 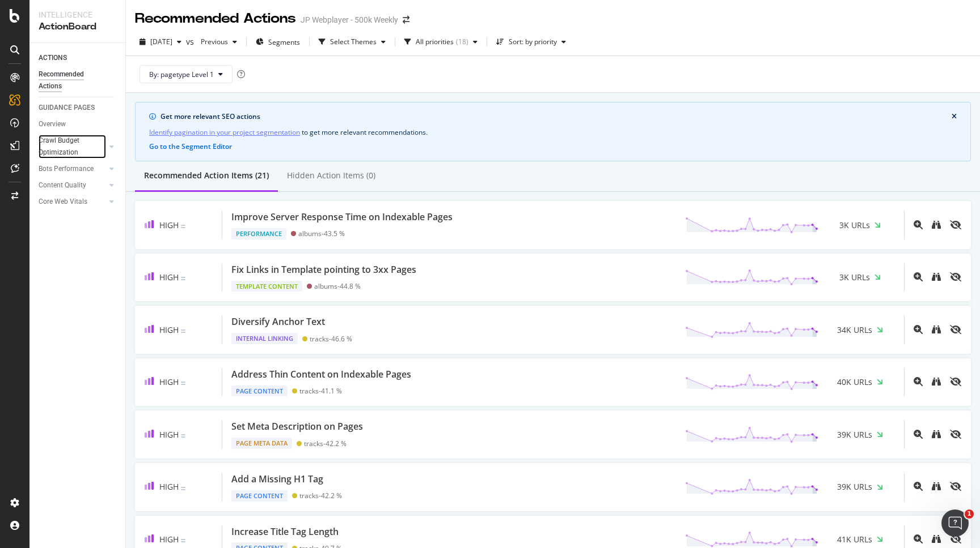 I want to click on div: Template Content, so click(x=266, y=287).